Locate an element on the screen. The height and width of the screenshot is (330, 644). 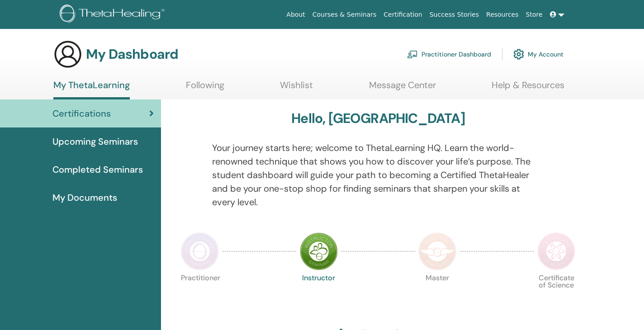
a: About is located at coordinates (296, 15).